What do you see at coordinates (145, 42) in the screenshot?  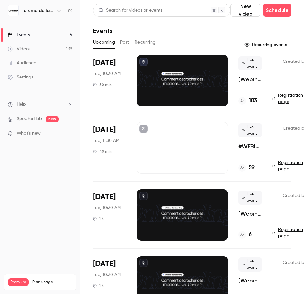 I see `button: Recurring` at bounding box center [145, 42].